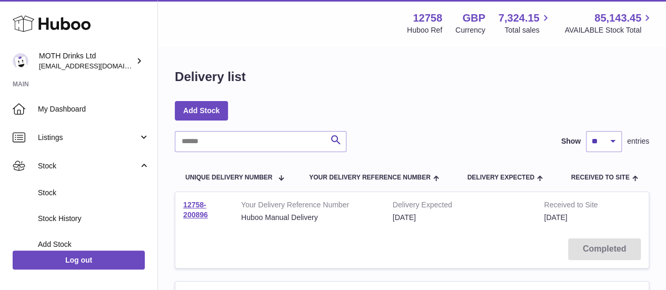 This screenshot has height=290, width=666. I want to click on strong: 12758, so click(427, 18).